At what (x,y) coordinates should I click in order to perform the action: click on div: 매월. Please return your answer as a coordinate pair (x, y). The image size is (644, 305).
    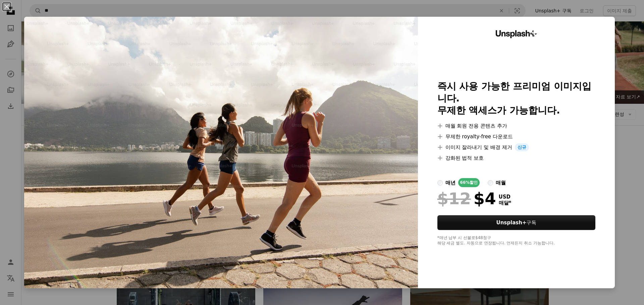
    Looking at the image, I should click on (500, 183).